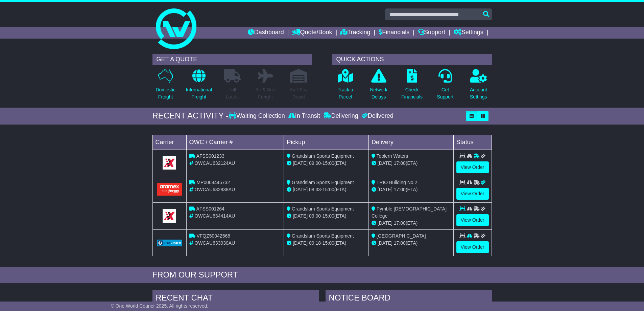  Describe the element at coordinates (412, 87) in the screenshot. I see `a: CheckFinancials` at that location.